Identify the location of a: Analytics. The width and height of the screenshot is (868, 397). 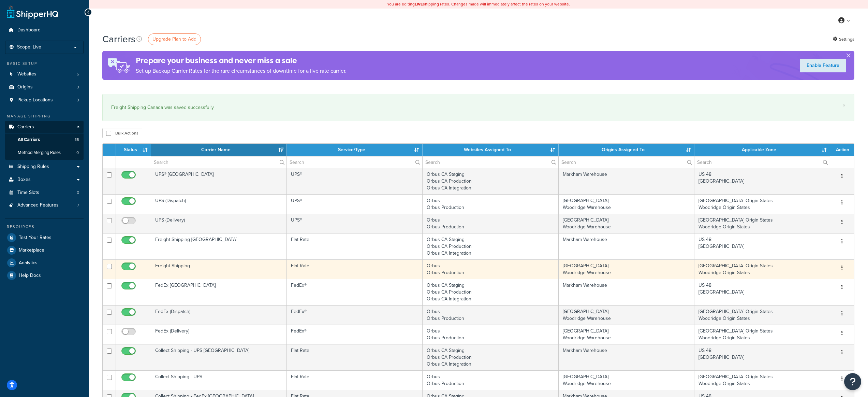
(44, 263).